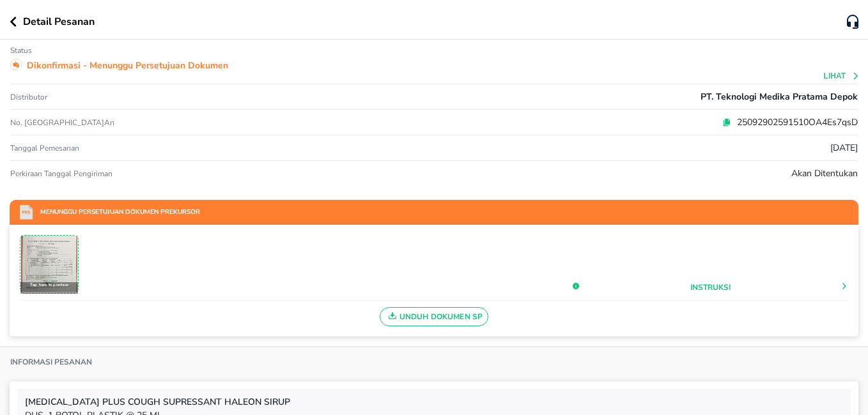 Image resolution: width=868 pixels, height=415 pixels. I want to click on p: Distributor, so click(29, 97).